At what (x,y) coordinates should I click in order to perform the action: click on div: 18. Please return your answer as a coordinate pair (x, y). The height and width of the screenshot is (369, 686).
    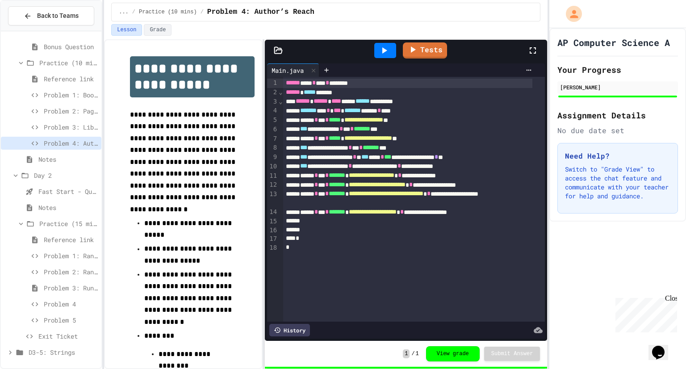
    Looking at the image, I should click on (272, 248).